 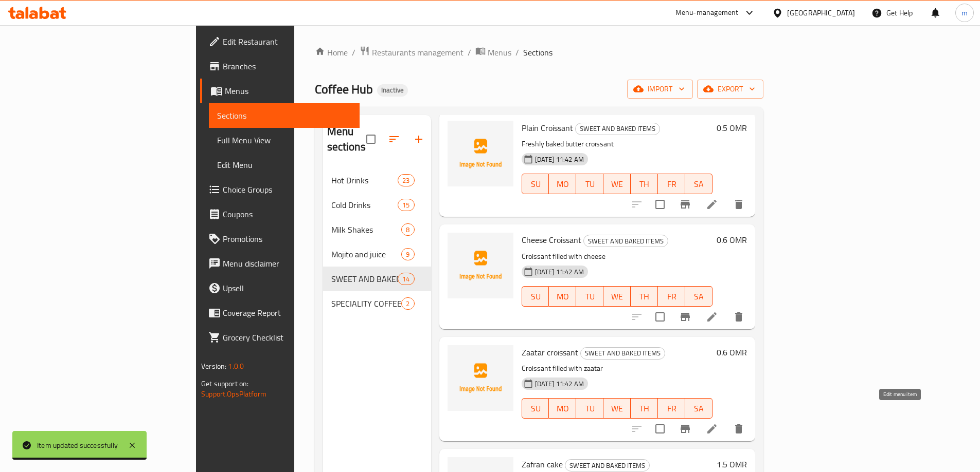 What do you see at coordinates (235, 366) in the screenshot?
I see `span: 1.0.0` at bounding box center [235, 366].